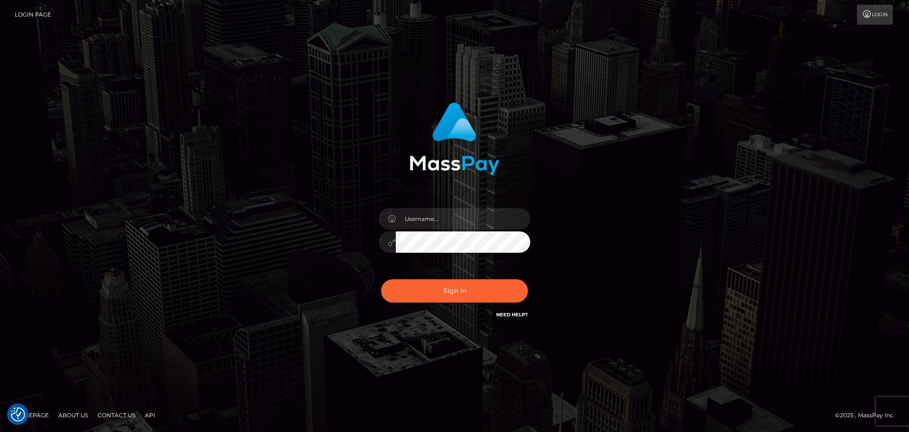 The image size is (909, 432). Describe the element at coordinates (463, 218) in the screenshot. I see `input: Username...` at that location.